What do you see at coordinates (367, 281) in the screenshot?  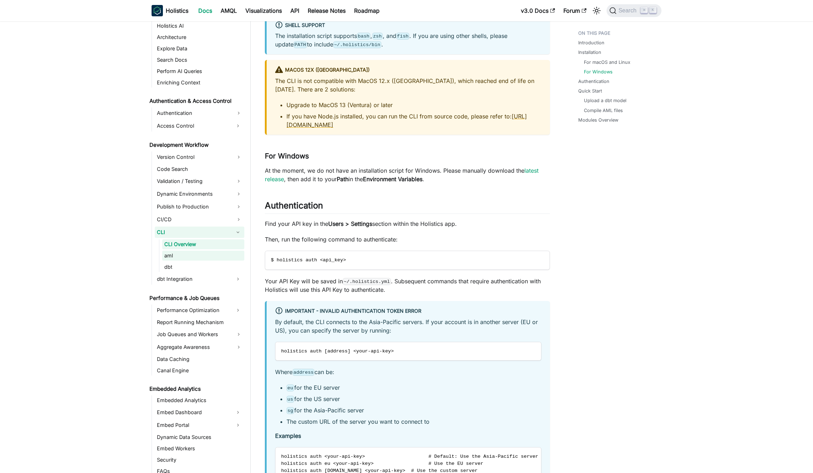 I see `code: ~/.holistics.yml` at bounding box center [367, 281].